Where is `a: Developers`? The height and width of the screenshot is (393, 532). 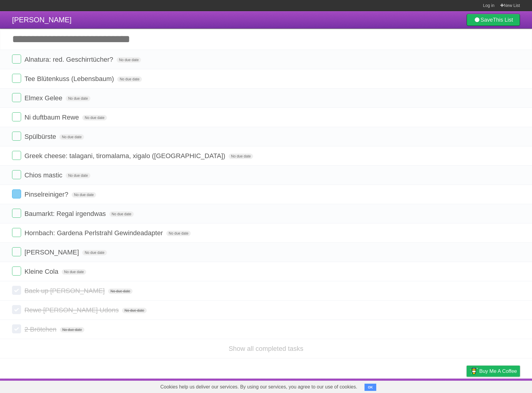 a: Developers is located at coordinates (419, 385).